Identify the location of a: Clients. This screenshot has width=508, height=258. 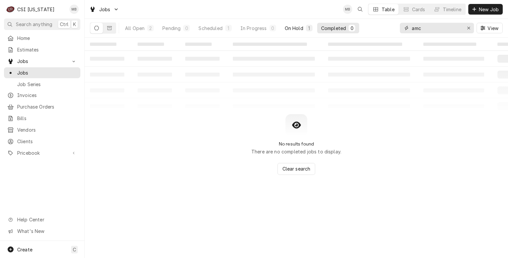
(42, 141).